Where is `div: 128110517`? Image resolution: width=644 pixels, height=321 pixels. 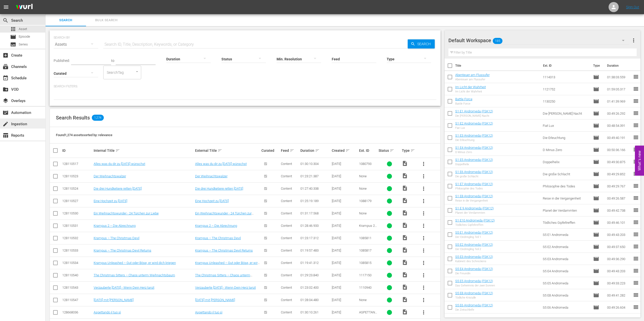 div: 128110517 is located at coordinates (77, 164).